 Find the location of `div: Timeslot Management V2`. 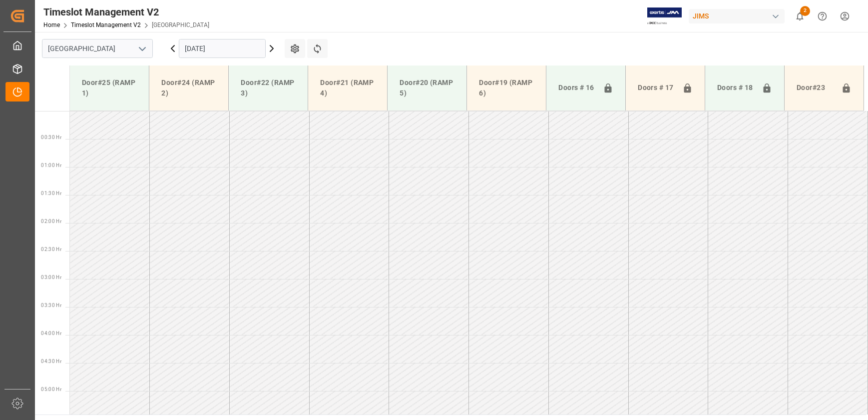

div: Timeslot Management V2 is located at coordinates (126, 12).